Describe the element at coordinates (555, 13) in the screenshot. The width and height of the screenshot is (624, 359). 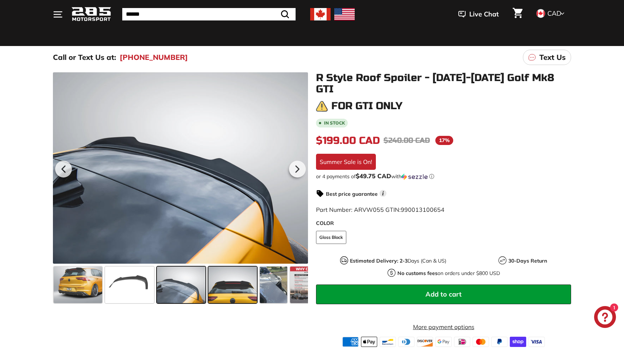
I see `span: CAD` at that location.